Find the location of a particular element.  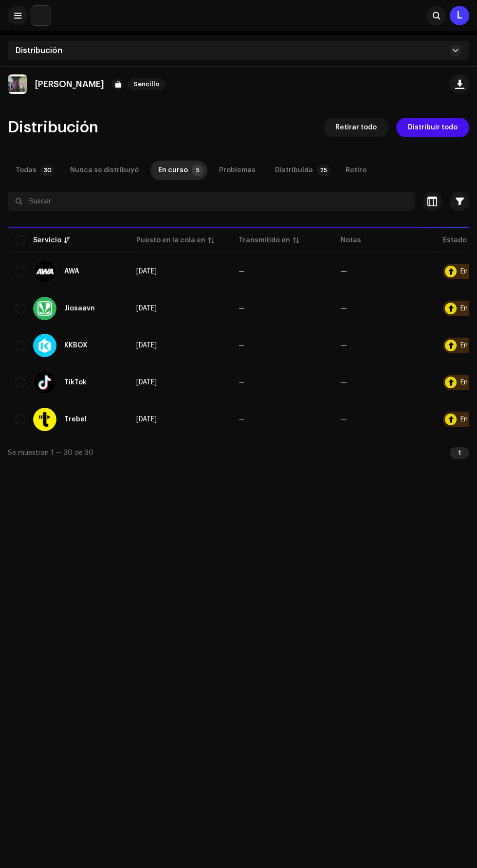

div: En curso is located at coordinates (173, 170).